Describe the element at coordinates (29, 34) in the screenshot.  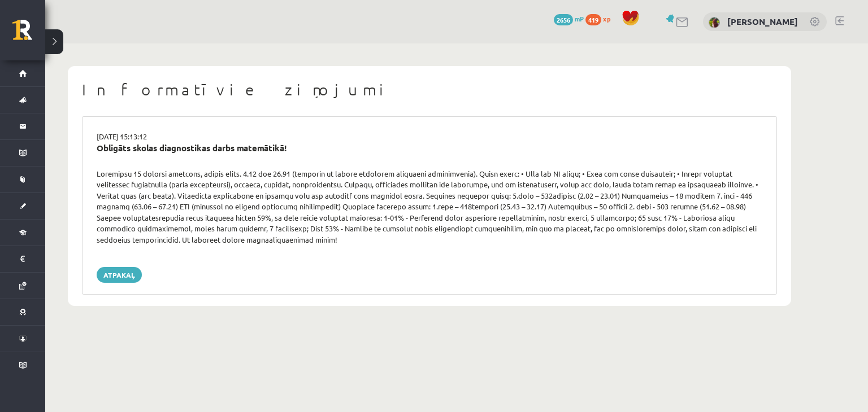
I see `a: Rīgas 1. Tālmācības vidusskola` at that location.